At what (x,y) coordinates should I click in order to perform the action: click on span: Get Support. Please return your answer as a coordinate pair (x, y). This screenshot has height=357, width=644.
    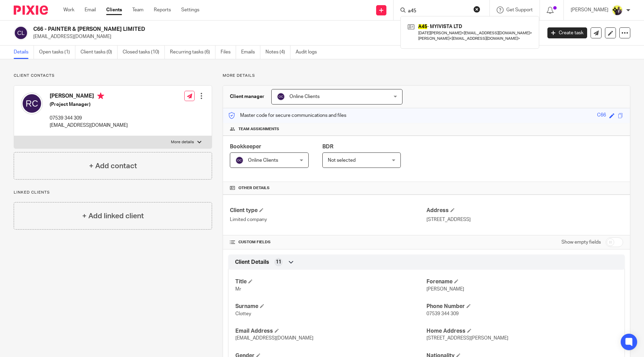
    Looking at the image, I should click on (519, 10).